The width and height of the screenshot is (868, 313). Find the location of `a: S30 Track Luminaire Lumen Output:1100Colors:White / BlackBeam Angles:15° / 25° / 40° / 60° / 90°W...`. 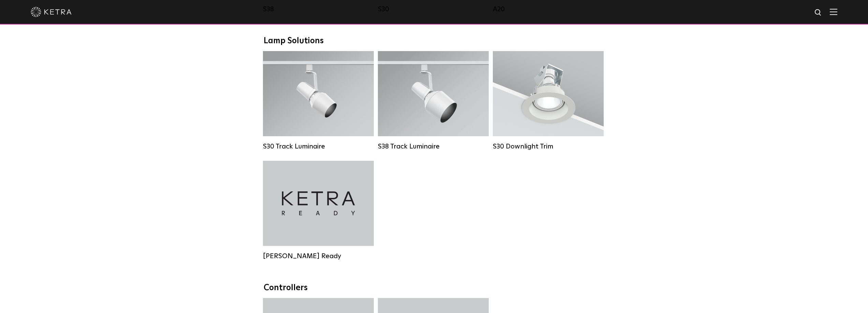

a: S30 Track Luminaire Lumen Output:1100Colors:White / BlackBeam Angles:15° / 25° / 40° / 60° / 90°W... is located at coordinates (318, 101).